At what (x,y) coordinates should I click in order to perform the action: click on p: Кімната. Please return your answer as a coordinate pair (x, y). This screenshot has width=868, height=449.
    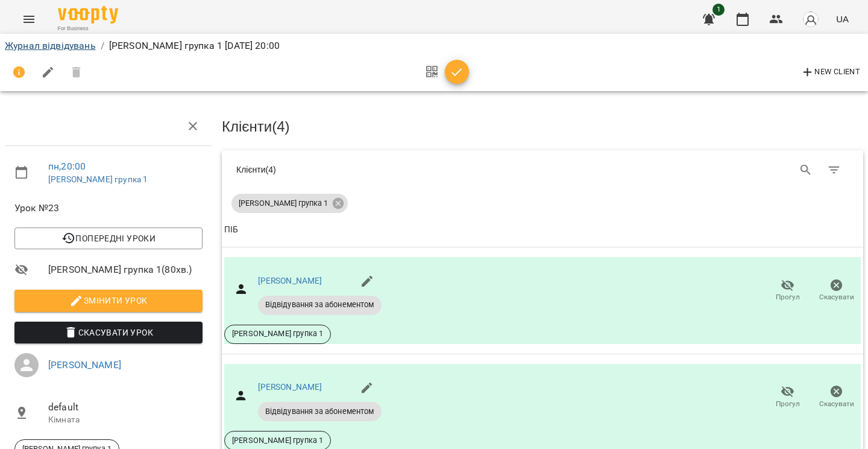
    Looking at the image, I should click on (125, 420).